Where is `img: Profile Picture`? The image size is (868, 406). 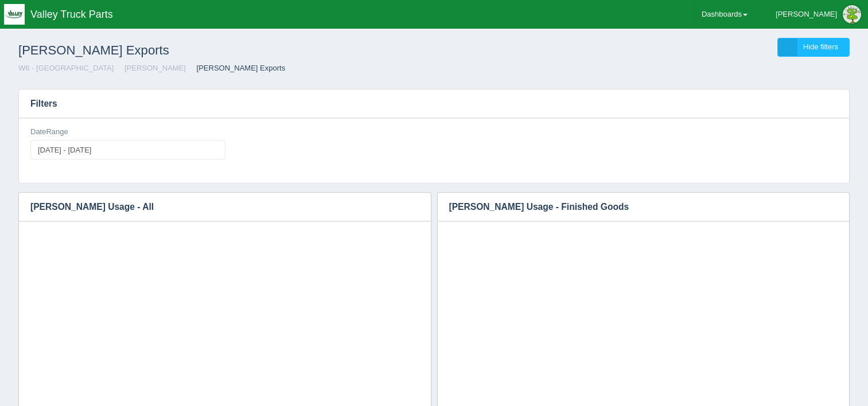
img: Profile Picture is located at coordinates (852, 14).